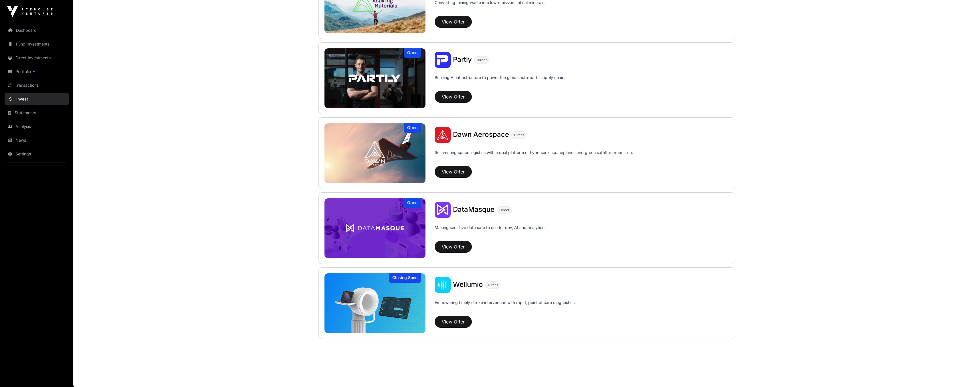  What do you see at coordinates (481, 135) in the screenshot?
I see `a: Dawn Aerospace` at bounding box center [481, 135].